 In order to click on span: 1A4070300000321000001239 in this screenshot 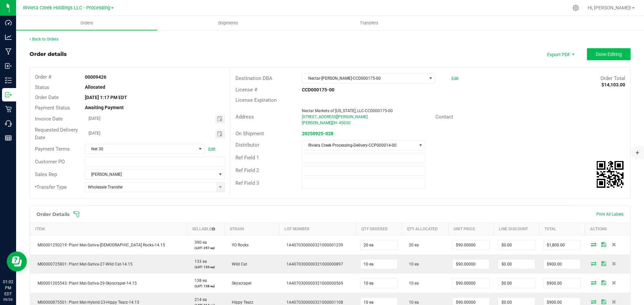, I will do `click(313, 245)`.